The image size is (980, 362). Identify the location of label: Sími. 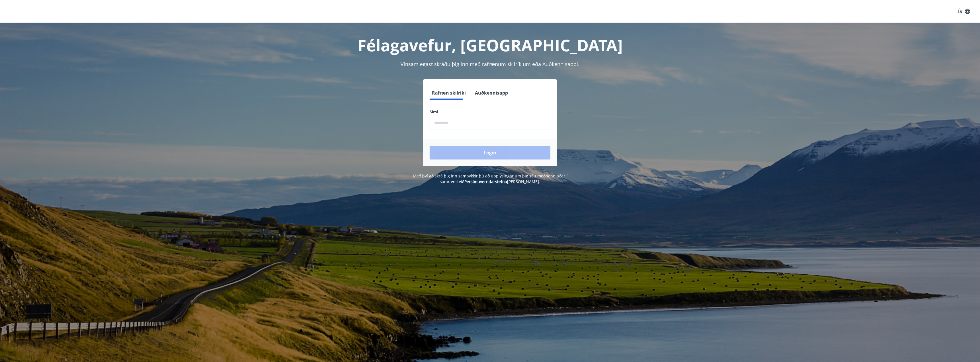
(490, 112).